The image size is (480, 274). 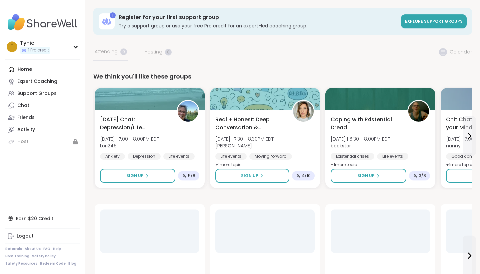 I want to click on a: Chat, so click(x=42, y=105).